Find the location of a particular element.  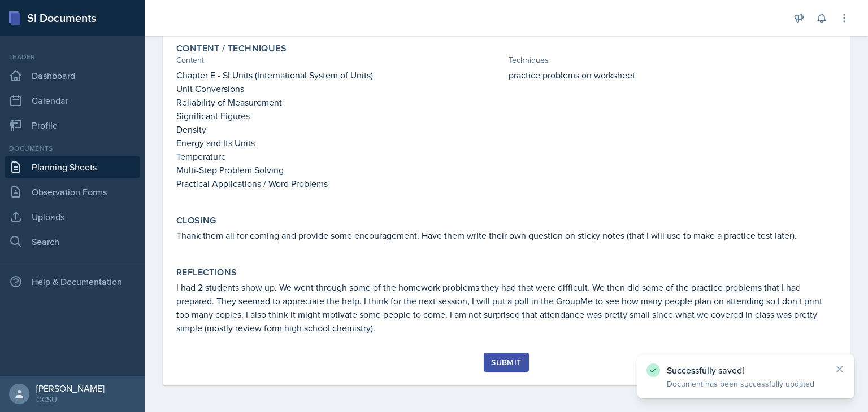

div: Submit is located at coordinates (506, 363).